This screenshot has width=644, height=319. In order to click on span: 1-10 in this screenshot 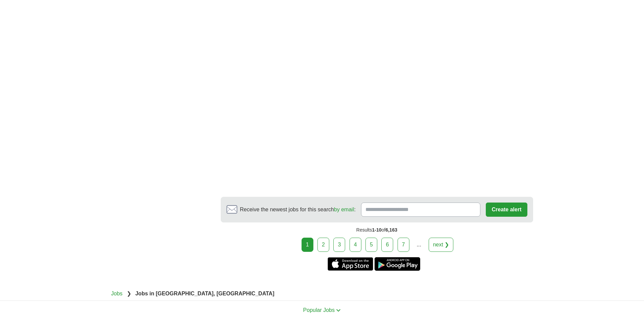, I will do `click(376, 230)`.